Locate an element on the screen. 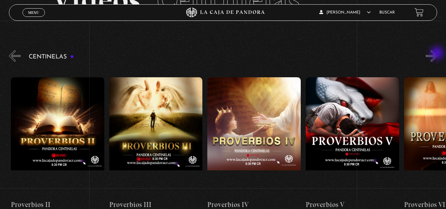  button: Previous is located at coordinates (15, 56).